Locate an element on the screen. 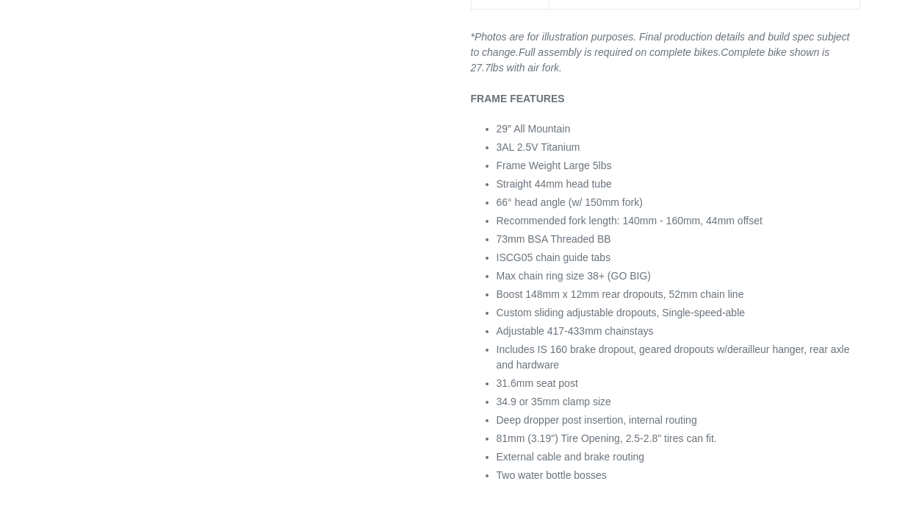  span: 3AL 2.5V Titanium is located at coordinates (539, 147).